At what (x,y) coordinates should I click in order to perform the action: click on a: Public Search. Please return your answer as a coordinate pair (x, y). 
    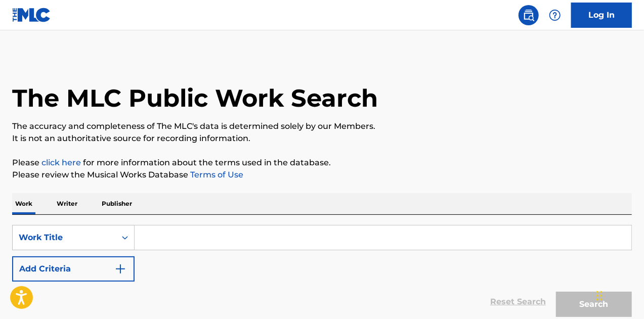
    Looking at the image, I should click on (529, 15).